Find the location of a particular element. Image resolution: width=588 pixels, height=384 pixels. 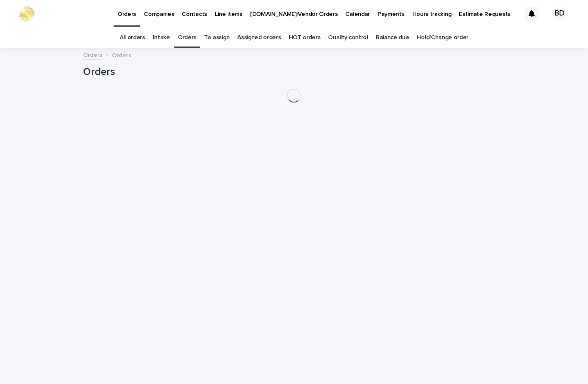

img: 0ffKfDbyRa2Iv8hnaAqg is located at coordinates (27, 14).